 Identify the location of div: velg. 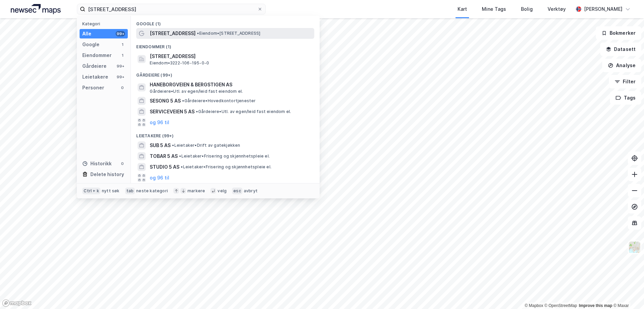
(222, 191).